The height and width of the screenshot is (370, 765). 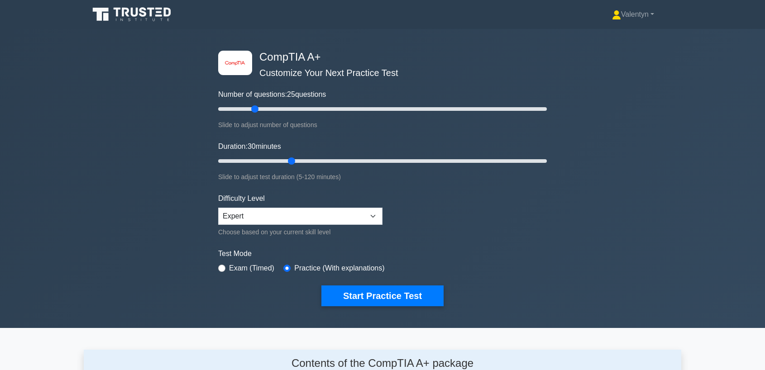 What do you see at coordinates (272, 95) in the screenshot?
I see `label: Number of questions: questions` at bounding box center [272, 95].